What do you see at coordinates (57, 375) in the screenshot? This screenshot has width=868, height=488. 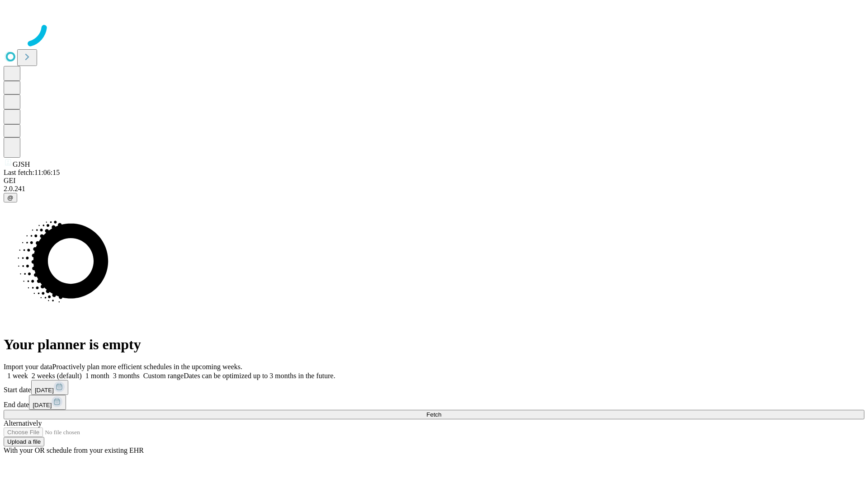 I see `span: 2 weeks (default)` at bounding box center [57, 375].